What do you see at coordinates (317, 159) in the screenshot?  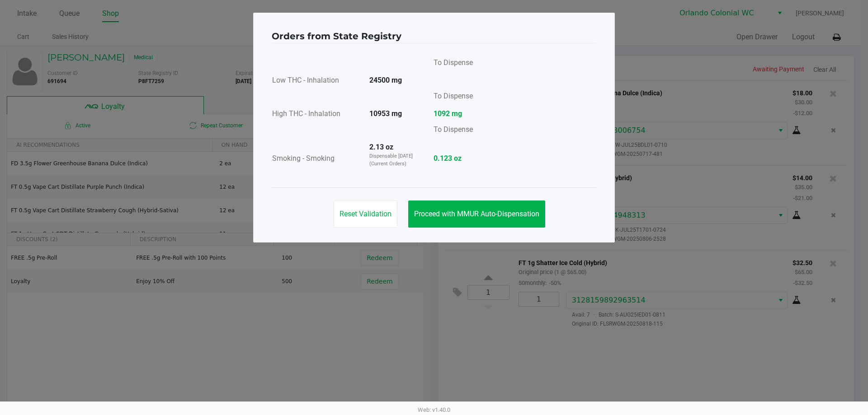 I see `td: Smoking - Smoking` at bounding box center [317, 159].